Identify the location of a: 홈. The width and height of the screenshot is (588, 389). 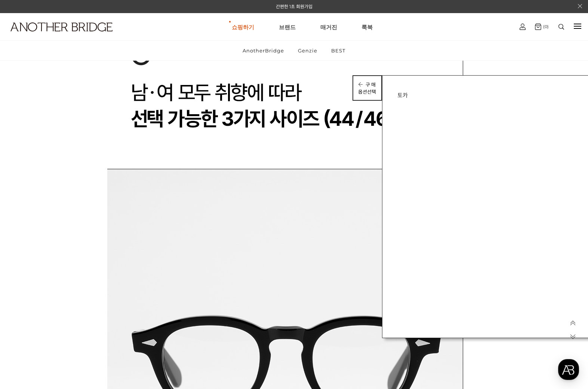
(26, 247).